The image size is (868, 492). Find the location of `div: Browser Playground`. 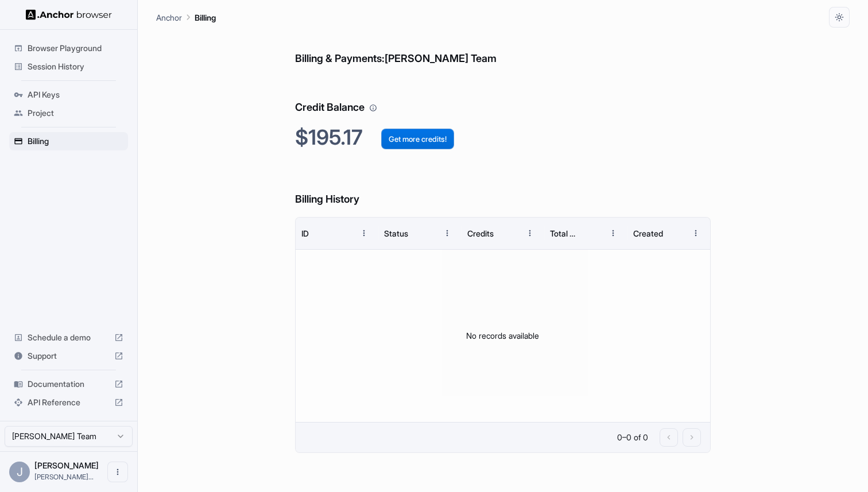

div: Browser Playground is located at coordinates (68, 48).